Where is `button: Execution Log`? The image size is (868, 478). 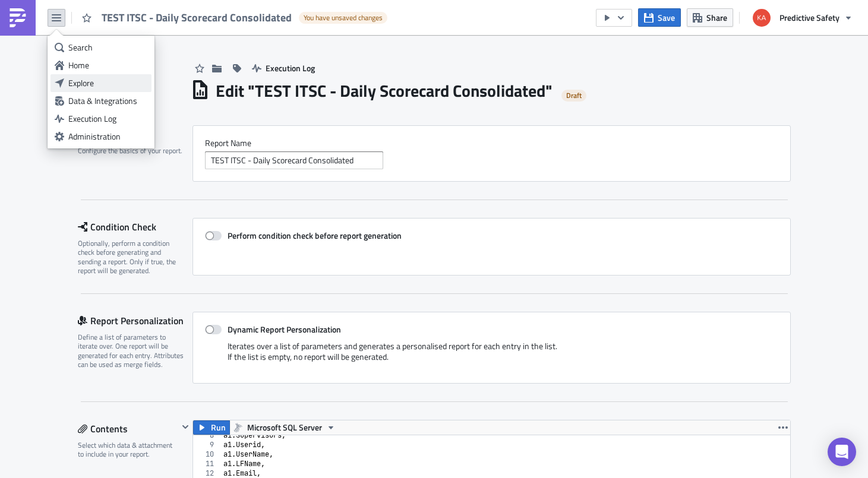
button: Execution Log is located at coordinates (283, 68).